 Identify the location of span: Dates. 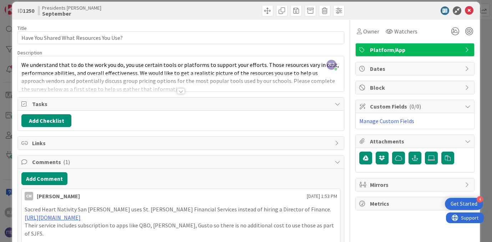
(415, 69).